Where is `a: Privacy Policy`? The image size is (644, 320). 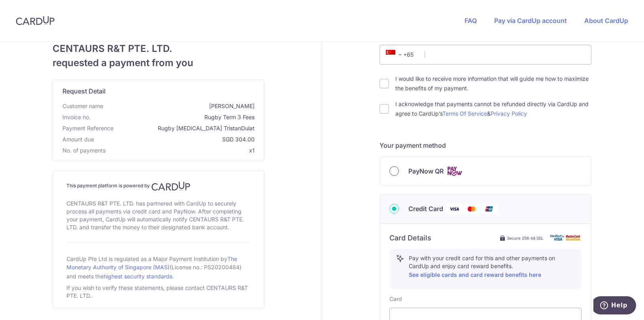 a: Privacy Policy is located at coordinates (508, 113).